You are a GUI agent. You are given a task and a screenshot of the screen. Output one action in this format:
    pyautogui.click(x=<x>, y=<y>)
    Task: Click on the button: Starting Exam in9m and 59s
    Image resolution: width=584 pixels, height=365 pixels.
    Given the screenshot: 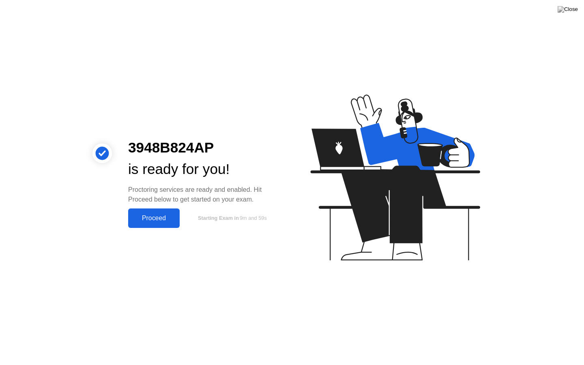 What is the action you would take?
    pyautogui.click(x=231, y=218)
    